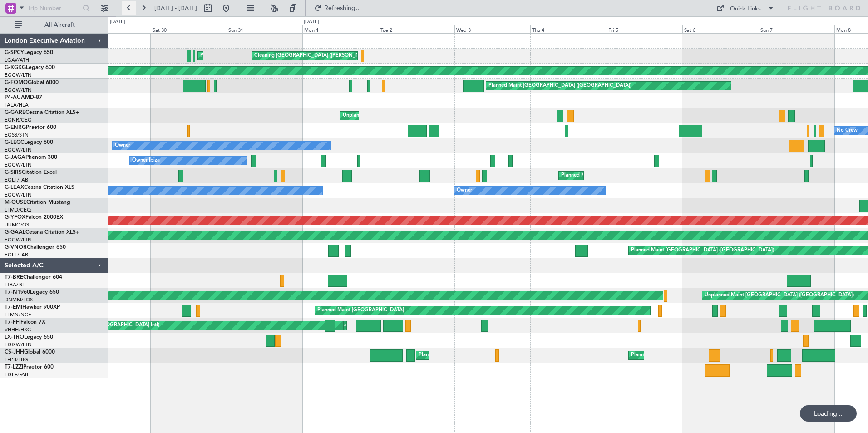  Describe the element at coordinates (796, 29) in the screenshot. I see `div: Sun 7` at that location.